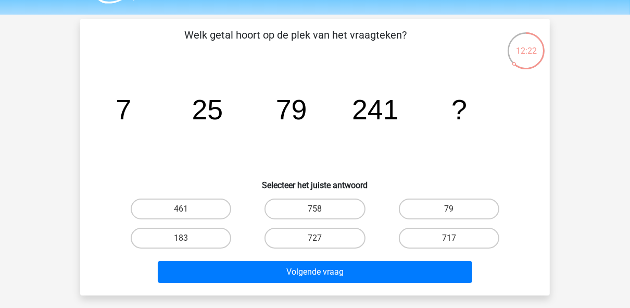  What do you see at coordinates (123, 109) in the screenshot?
I see `tspan: 7` at bounding box center [123, 109].